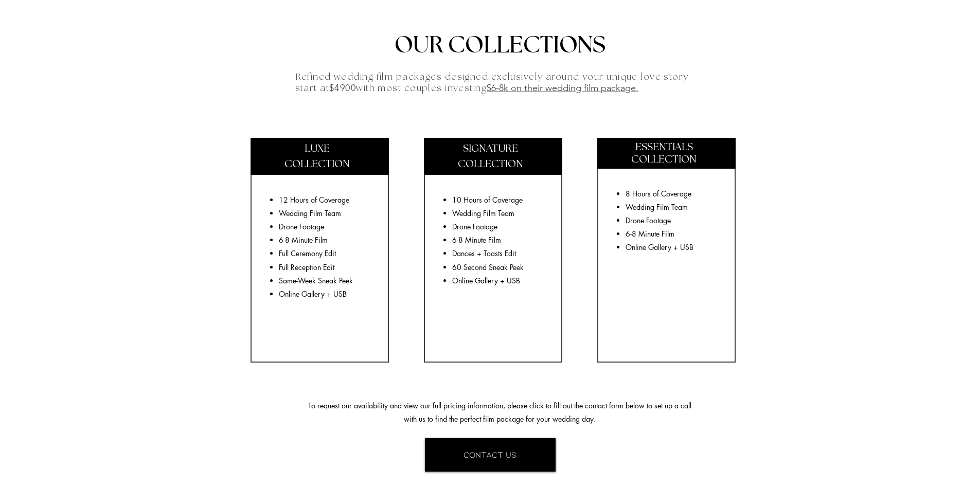 The image size is (980, 486). Describe the element at coordinates (490, 148) in the screenshot. I see `span: SIGNATURE` at that location.